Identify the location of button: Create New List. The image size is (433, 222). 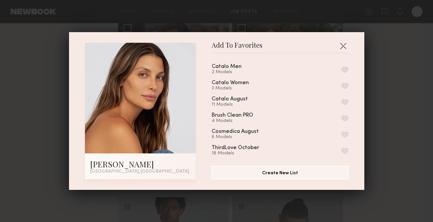
(280, 173).